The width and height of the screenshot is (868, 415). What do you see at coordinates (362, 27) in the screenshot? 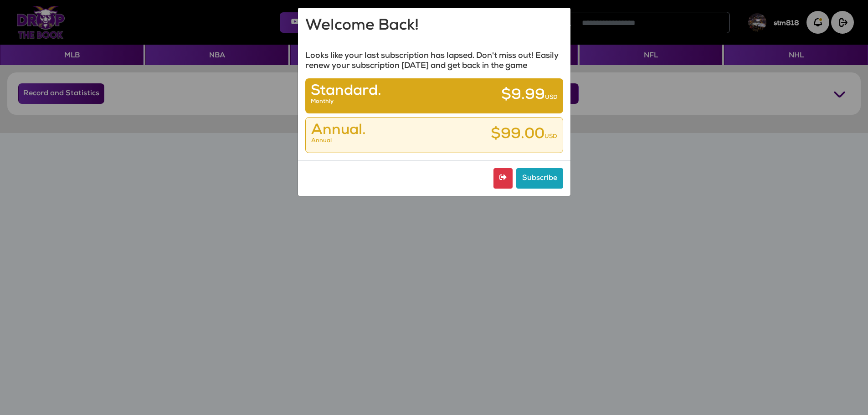
I see `h1: Welcome Back!` at bounding box center [362, 27].